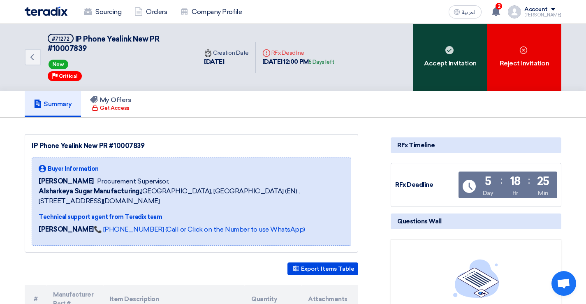 The image size is (586, 304). What do you see at coordinates (476, 278) in the screenshot?
I see `img: empty_state_list.svg` at bounding box center [476, 278].